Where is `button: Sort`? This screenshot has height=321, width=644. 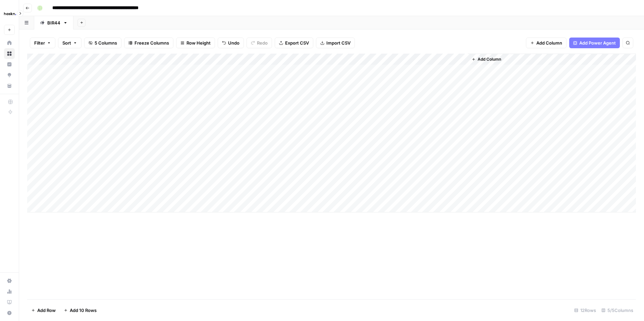 button: Sort is located at coordinates (70, 43).